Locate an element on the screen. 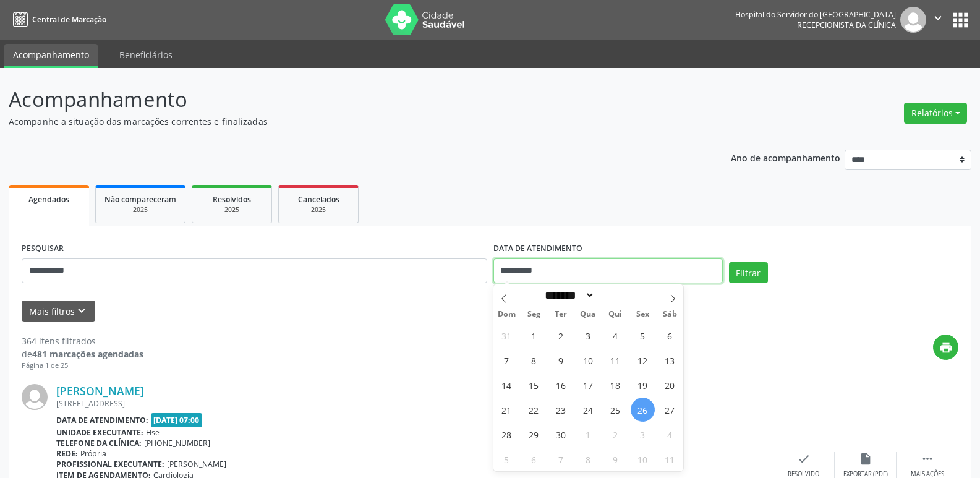 Image resolution: width=980 pixels, height=478 pixels. label: PESQUISAR is located at coordinates (43, 248).